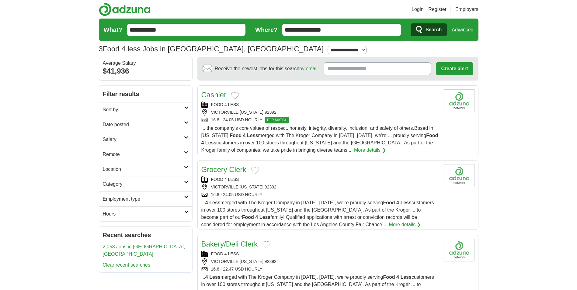 This screenshot has width=577, height=290. I want to click on button: Create alert, so click(455, 69).